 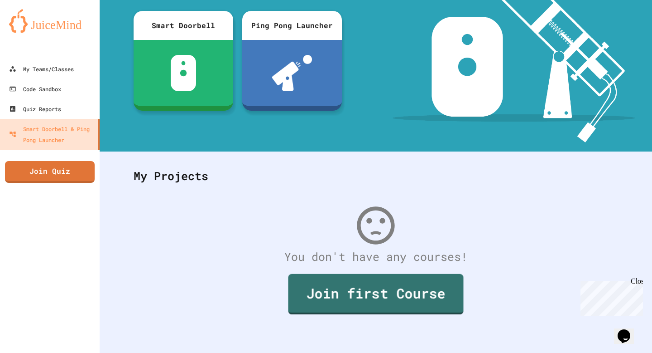 I want to click on div: Ping Pong Launcher, so click(x=292, y=25).